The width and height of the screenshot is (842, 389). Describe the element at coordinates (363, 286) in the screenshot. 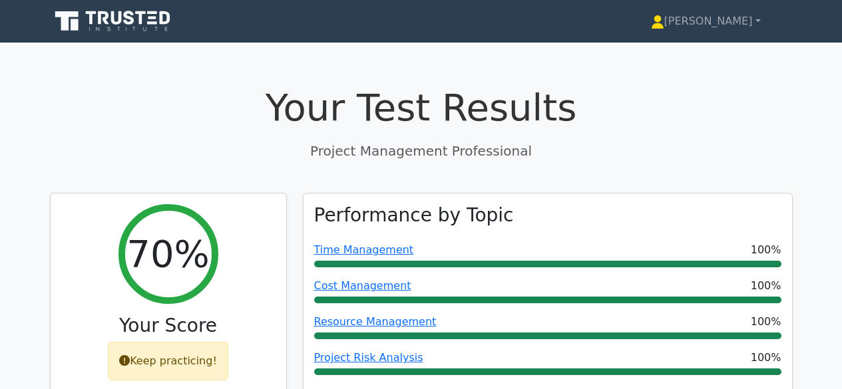

I see `a: Cost Management` at that location.